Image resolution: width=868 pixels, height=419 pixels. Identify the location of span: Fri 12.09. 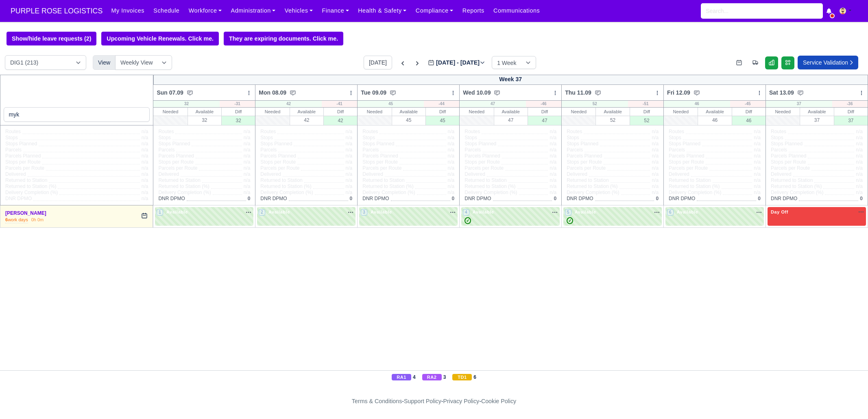
(678, 93).